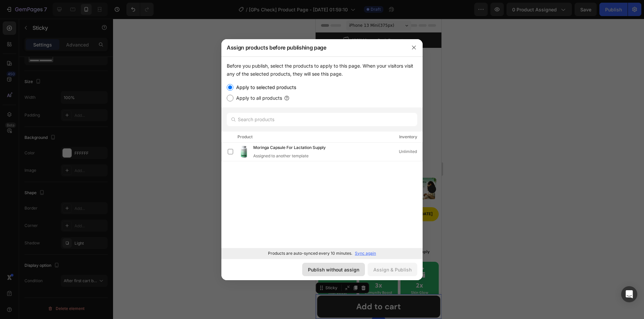 The width and height of the screenshot is (644, 319). What do you see at coordinates (10, 170) in the screenshot?
I see `button: Carousel Back Arrow` at bounding box center [10, 170].